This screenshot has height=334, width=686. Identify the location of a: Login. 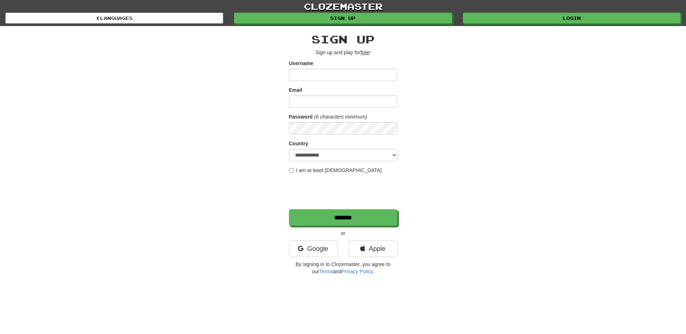
(572, 18).